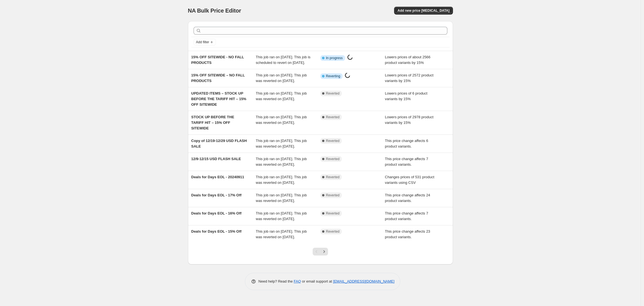 This screenshot has height=306, width=644. I want to click on span: Lowers prices of 6 product variants by 15%, so click(406, 96).